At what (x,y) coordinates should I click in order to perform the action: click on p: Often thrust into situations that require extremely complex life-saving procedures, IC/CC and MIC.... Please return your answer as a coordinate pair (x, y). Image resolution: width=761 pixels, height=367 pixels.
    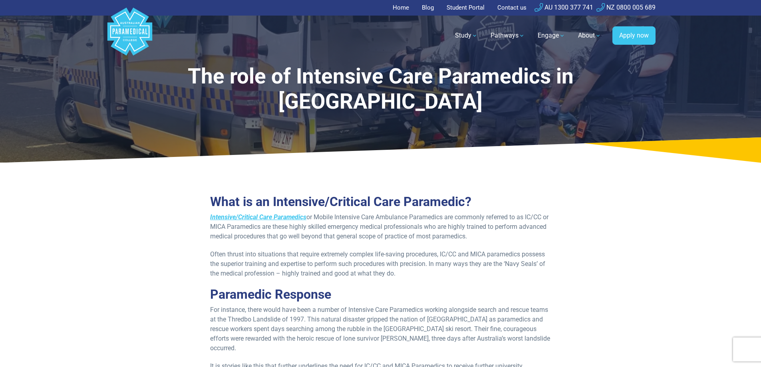
    Looking at the image, I should click on (380, 264).